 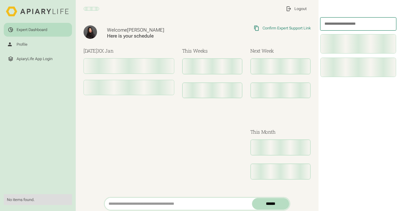 What do you see at coordinates (38, 59) in the screenshot?
I see `a: ApiaryLife App Login` at bounding box center [38, 59].